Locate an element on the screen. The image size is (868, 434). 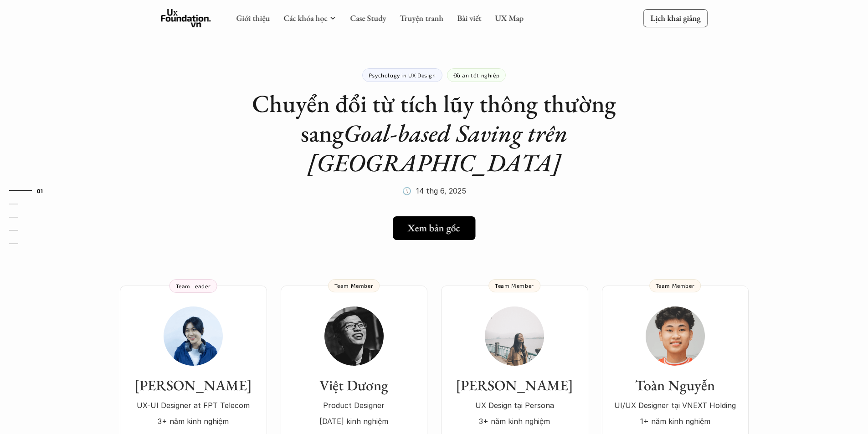
h3: Toàn Nguyễn is located at coordinates (675, 385).